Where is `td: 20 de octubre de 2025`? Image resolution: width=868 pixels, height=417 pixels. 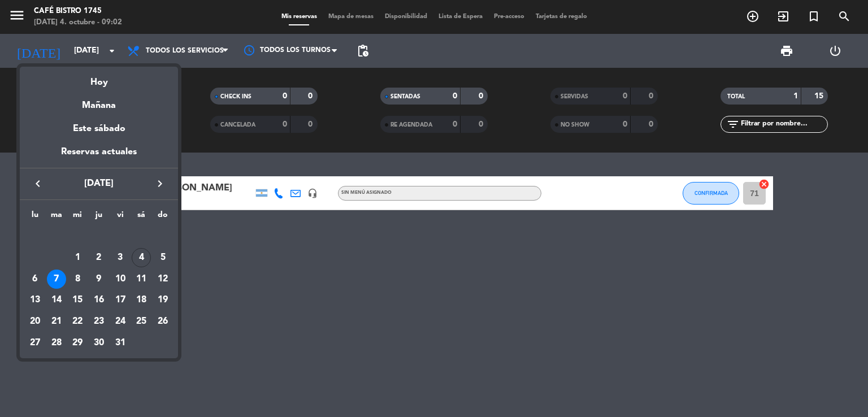
td: 20 de octubre de 2025 is located at coordinates (35, 321).